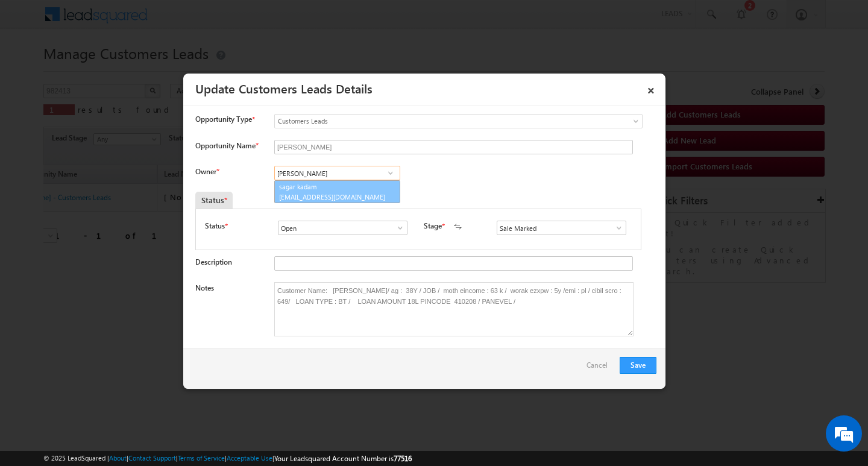 The image size is (868, 466). I want to click on a: Terms of Service, so click(202, 458).